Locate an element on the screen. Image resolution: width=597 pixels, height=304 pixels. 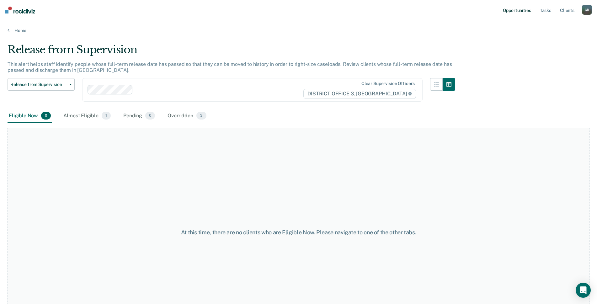
span: 1 is located at coordinates (106, 116).